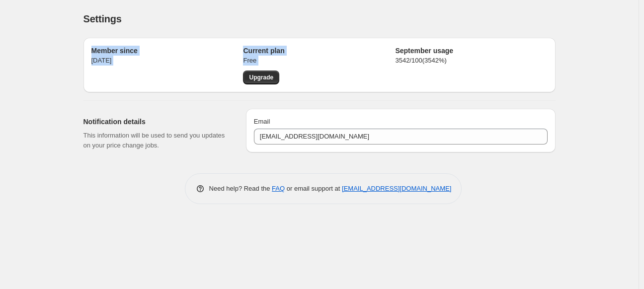 This screenshot has width=644, height=289. I want to click on span: Settings, so click(102, 19).